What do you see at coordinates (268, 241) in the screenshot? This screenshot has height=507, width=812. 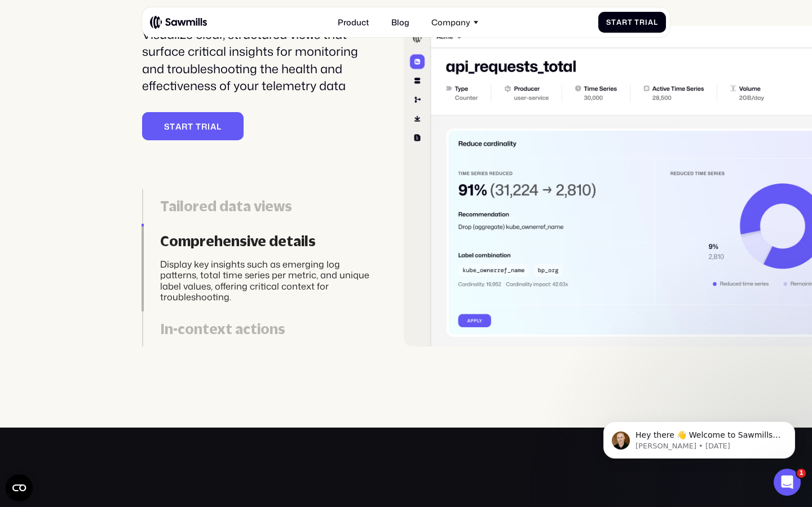 I see `div: Comprehensive details` at bounding box center [268, 241].